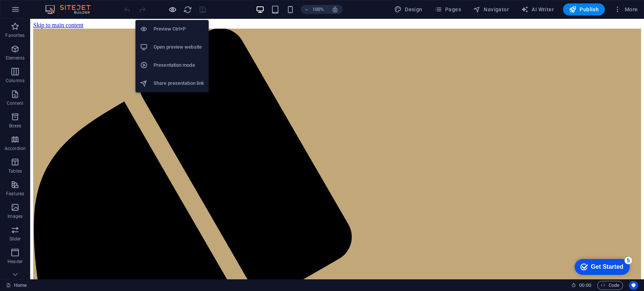  I want to click on h6: Open preview website, so click(179, 47).